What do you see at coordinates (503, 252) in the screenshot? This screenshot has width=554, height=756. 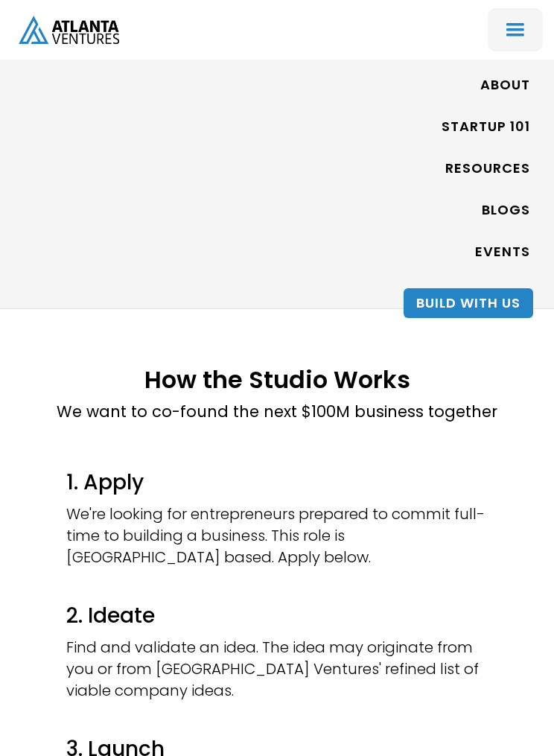 I see `a: EVENTS` at bounding box center [503, 252].